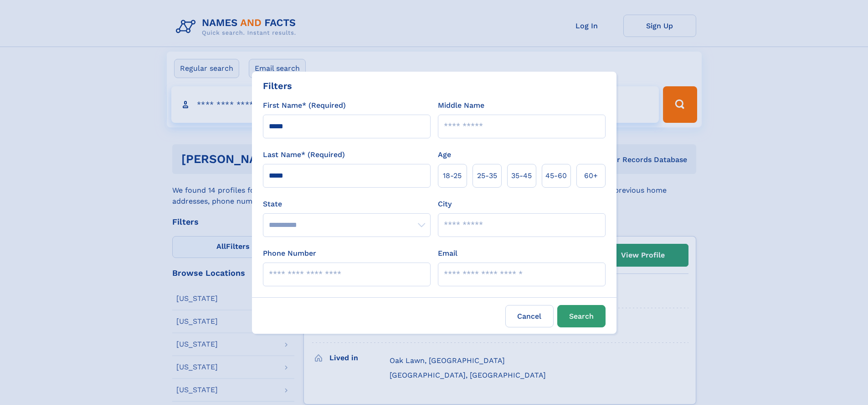 This screenshot has height=405, width=868. Describe the element at coordinates (530, 316) in the screenshot. I see `label: Cancel` at that location.